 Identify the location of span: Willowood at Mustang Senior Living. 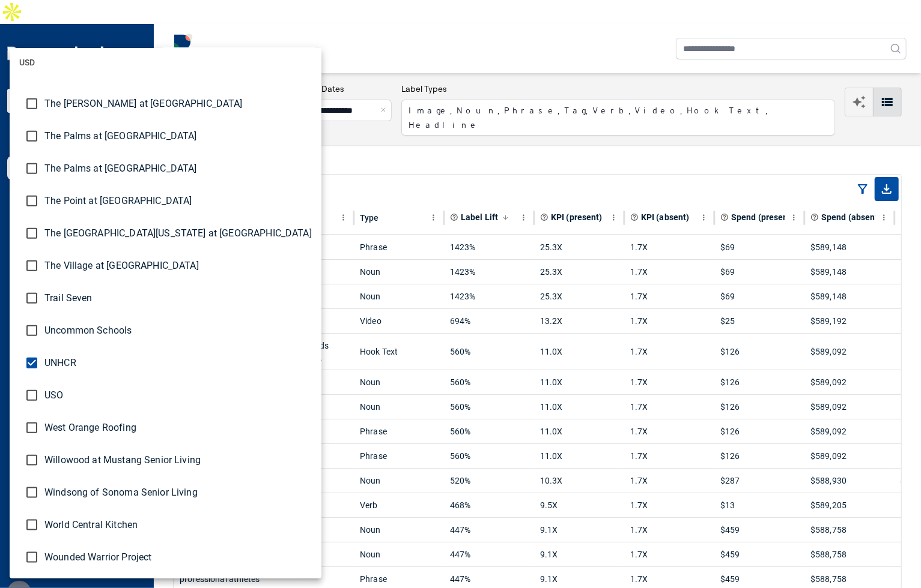
(177, 460).